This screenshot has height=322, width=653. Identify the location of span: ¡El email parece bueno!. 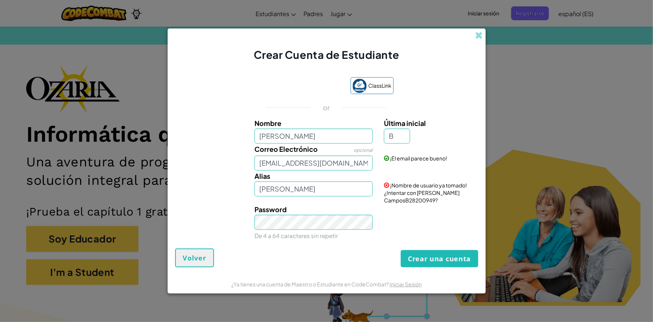
(419, 158).